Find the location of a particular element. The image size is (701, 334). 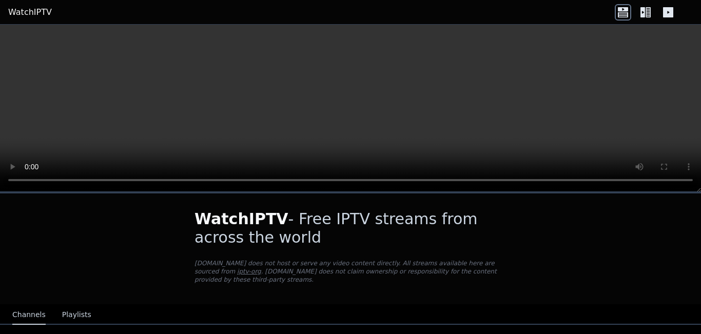

button: Channels is located at coordinates (29, 315).